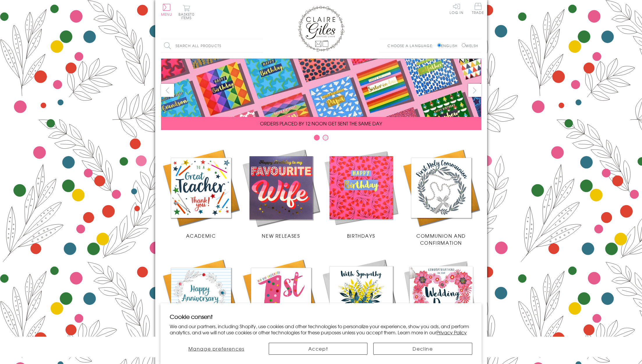 This screenshot has width=642, height=364. Describe the element at coordinates (457, 8) in the screenshot. I see `a: Log In` at that location.